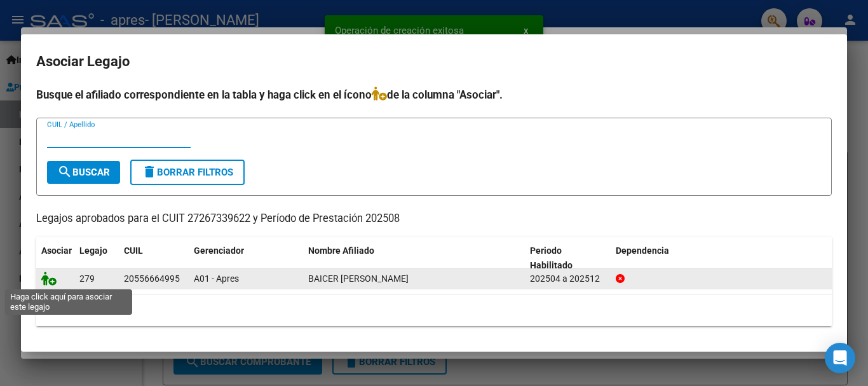 The height and width of the screenshot is (386, 868). Describe the element at coordinates (64, 172) in the screenshot. I see `mat-icon: search` at that location.